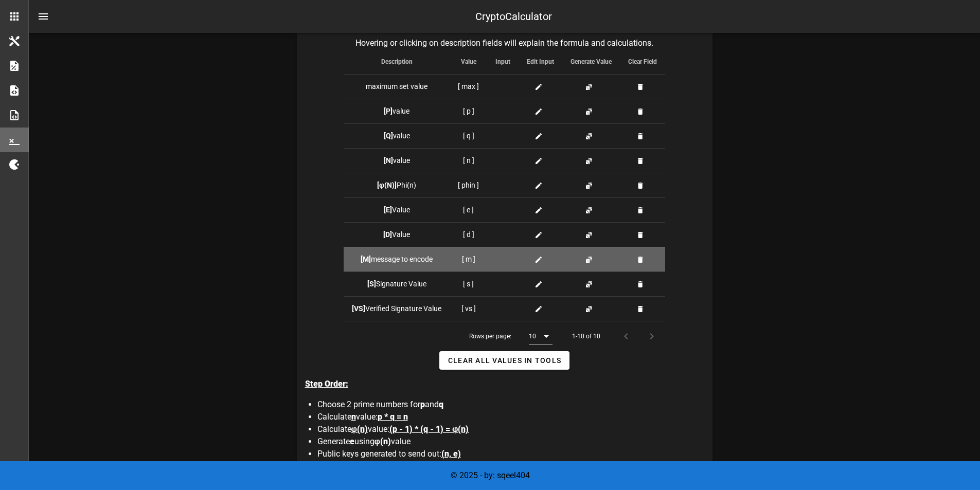 The width and height of the screenshot is (980, 490). What do you see at coordinates (541, 336) in the screenshot?
I see `div: 10Rows per page:` at bounding box center [541, 336].